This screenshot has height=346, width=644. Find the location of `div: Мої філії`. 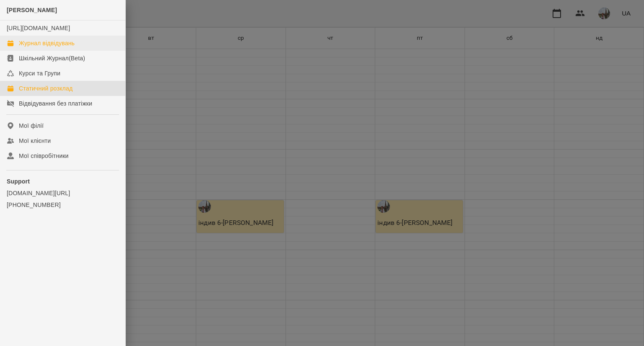

div: Мої філії is located at coordinates (31, 125).